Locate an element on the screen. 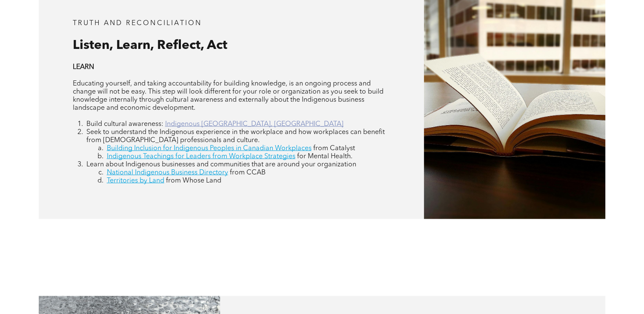 The image size is (644, 314). span: for Mental Health. is located at coordinates (325, 156).